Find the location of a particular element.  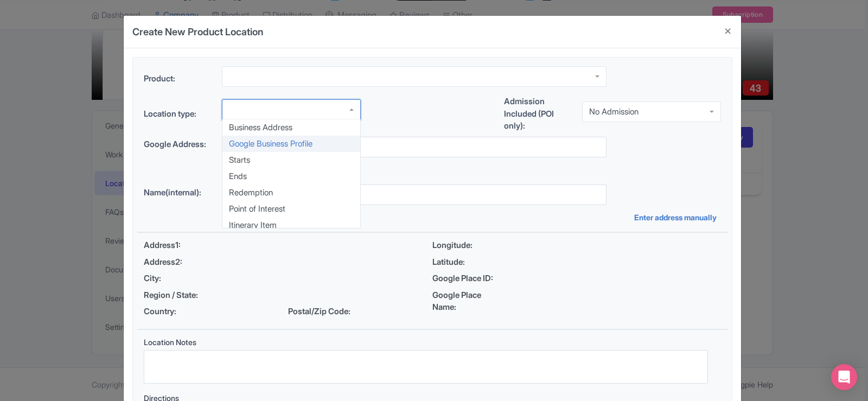

label: Name(internal): is located at coordinates (178, 193).